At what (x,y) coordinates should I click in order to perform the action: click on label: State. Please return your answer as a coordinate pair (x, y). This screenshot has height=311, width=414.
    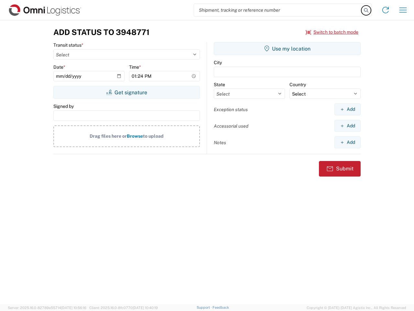
    Looking at the image, I should click on (219, 84).